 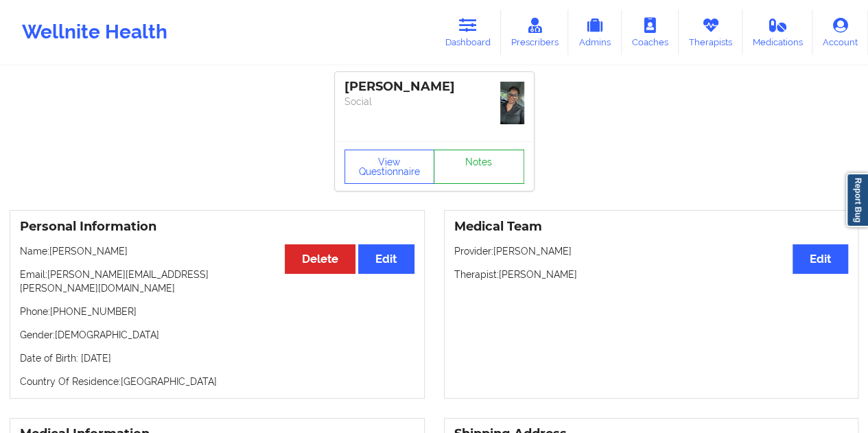 What do you see at coordinates (649, 32) in the screenshot?
I see `a: Coaches` at bounding box center [649, 32].